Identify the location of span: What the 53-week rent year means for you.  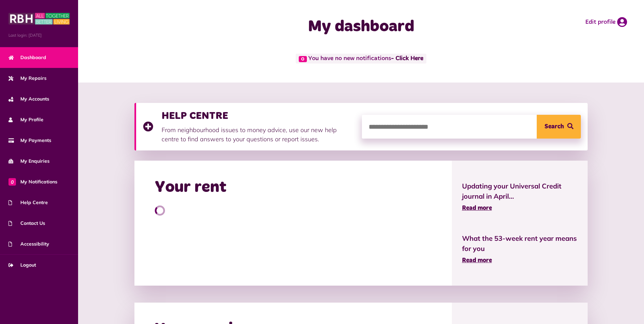
(520, 244).